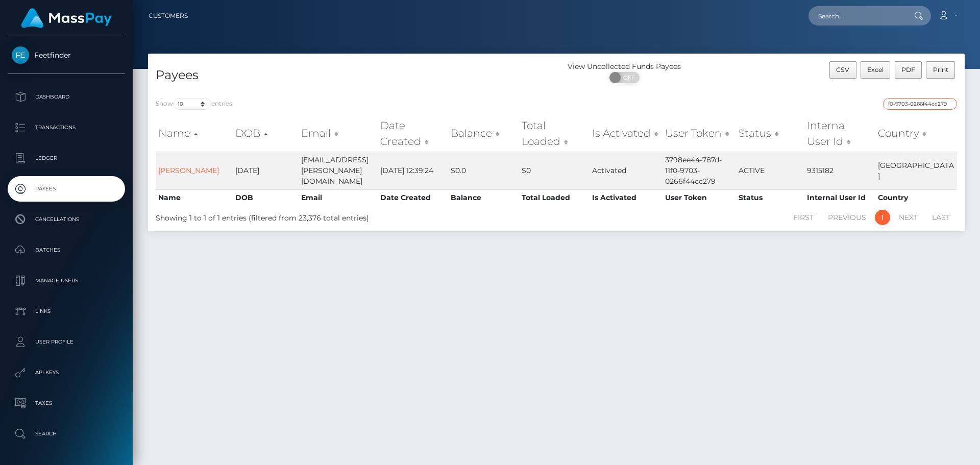 The height and width of the screenshot is (465, 980). What do you see at coordinates (194, 133) in the screenshot?
I see `th: Name: activate to sort column ascending` at bounding box center [194, 133].